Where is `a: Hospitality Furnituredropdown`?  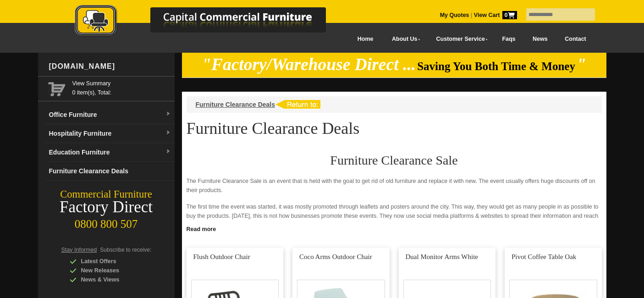 a: Hospitality Furnituredropdown is located at coordinates (110, 133).